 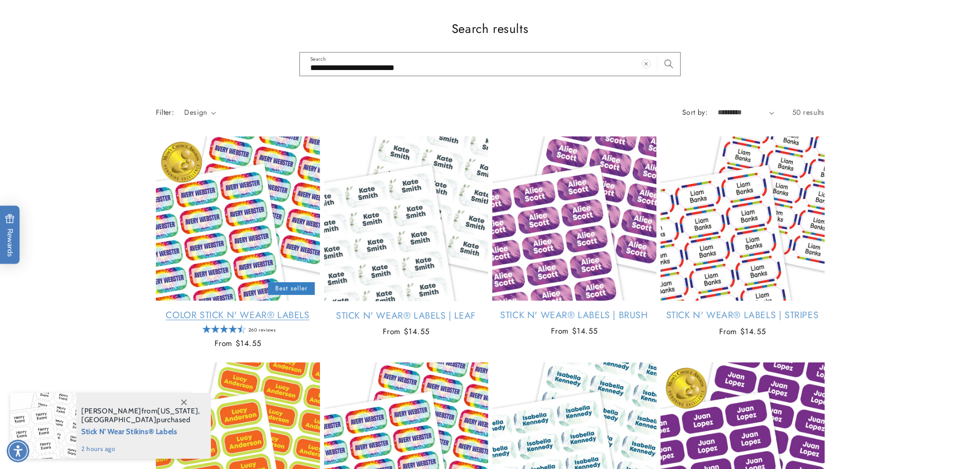 I want to click on a: Stick N' Wear® Labels | Brush, so click(x=574, y=315).